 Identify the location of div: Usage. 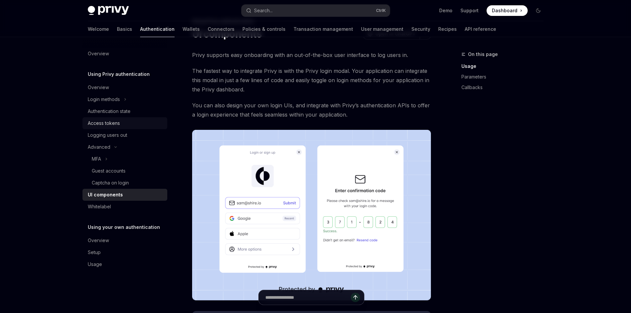
(95, 264).